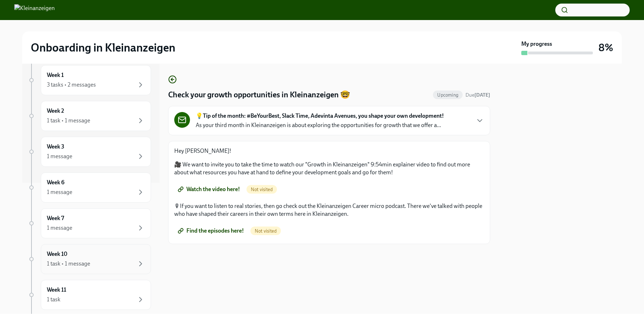  I want to click on h6: Week 10, so click(57, 254).